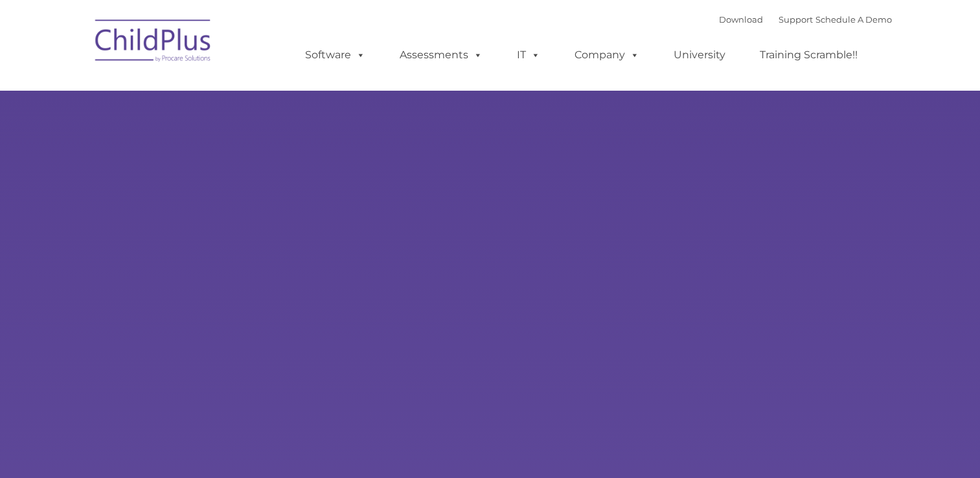 This screenshot has width=980, height=478. Describe the element at coordinates (741, 20) in the screenshot. I see `a: Download` at that location.